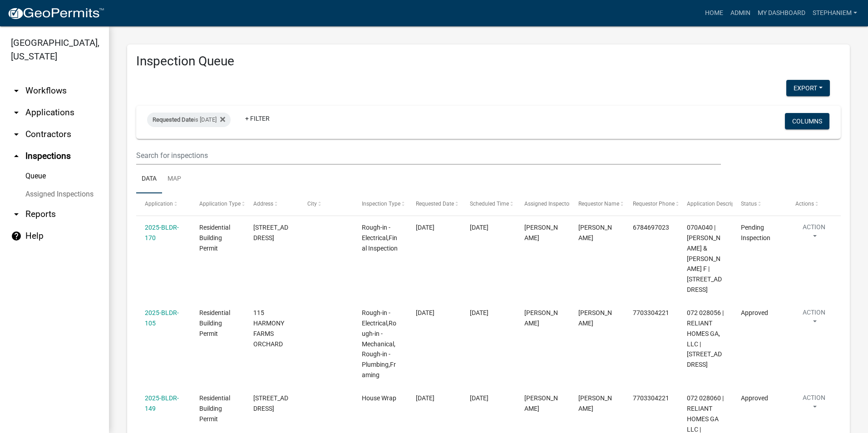 The image size is (868, 433). I want to click on datatable-header-cell: Status, so click(759, 204).